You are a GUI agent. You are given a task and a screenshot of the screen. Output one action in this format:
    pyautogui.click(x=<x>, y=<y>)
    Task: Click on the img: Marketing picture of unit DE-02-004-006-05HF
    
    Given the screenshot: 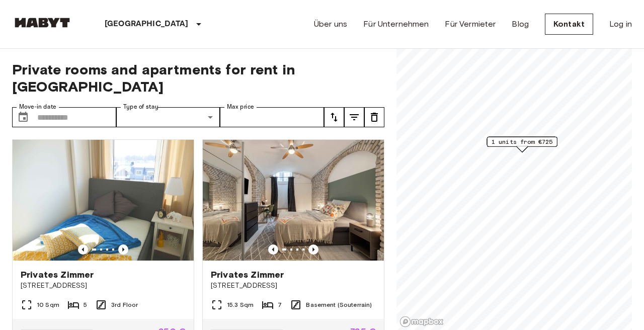 What is the action you would take?
    pyautogui.click(x=293, y=200)
    